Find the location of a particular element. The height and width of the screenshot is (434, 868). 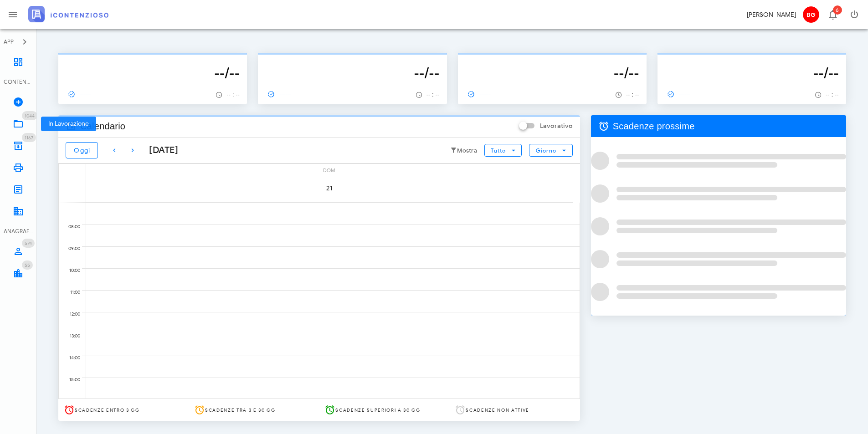

div: 12:00 is located at coordinates (70, 315).